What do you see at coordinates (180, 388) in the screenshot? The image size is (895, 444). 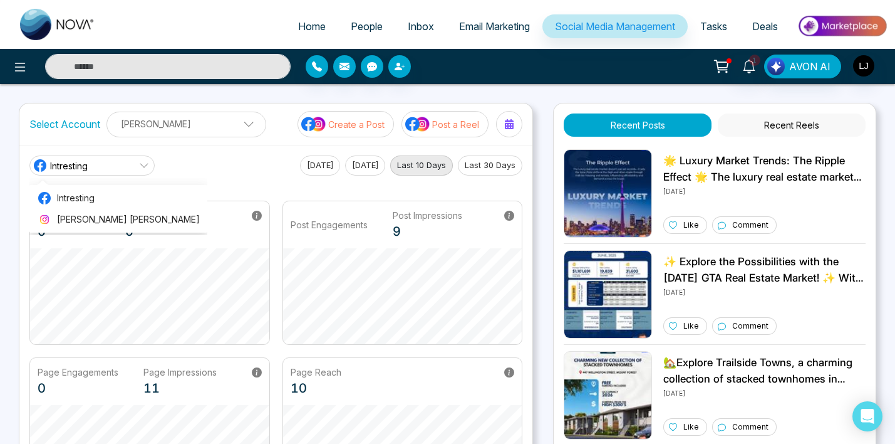 I see `p: 11` at bounding box center [180, 388].